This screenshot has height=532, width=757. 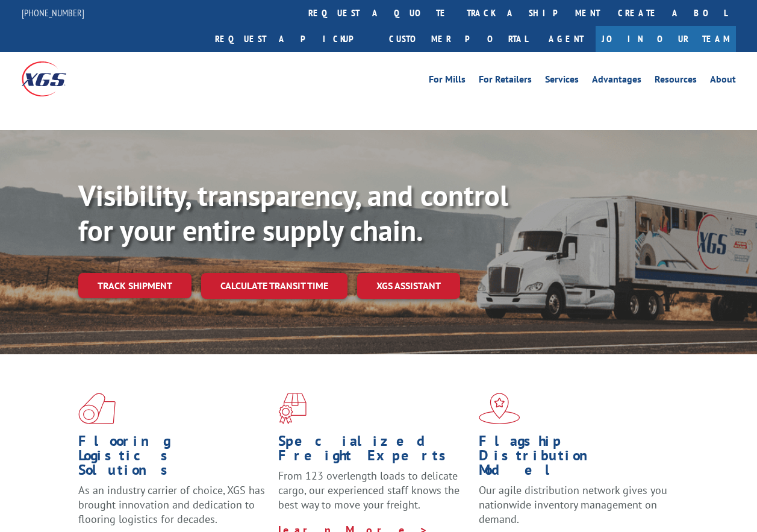 I want to click on a: For Mills, so click(x=447, y=81).